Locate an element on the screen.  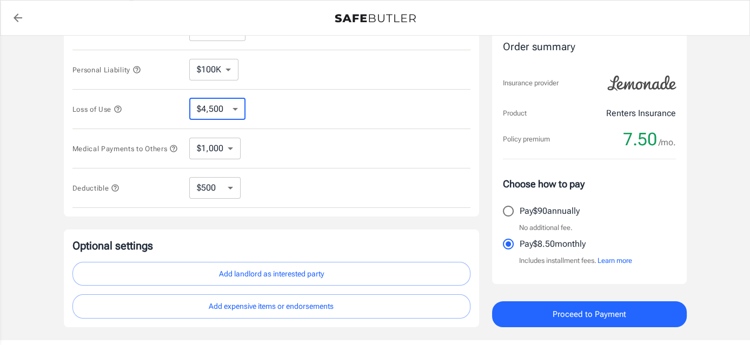
button: Loss of Use is located at coordinates (97, 109).